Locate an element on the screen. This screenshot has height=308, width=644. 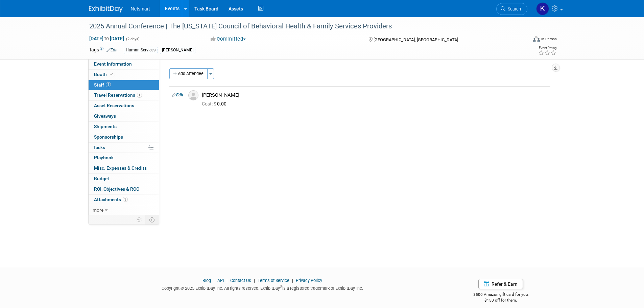
a: Playbook is located at coordinates (124, 158).